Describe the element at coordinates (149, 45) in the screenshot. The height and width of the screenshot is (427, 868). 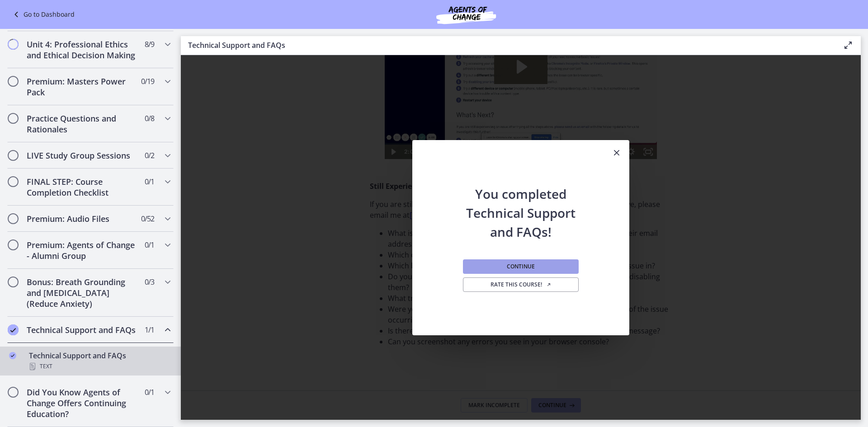
I see `span: 8 / 9` at that location.